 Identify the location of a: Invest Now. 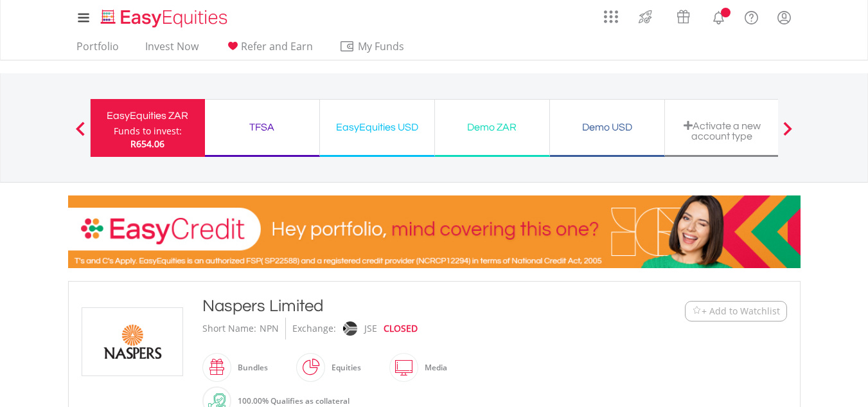
(171, 49).